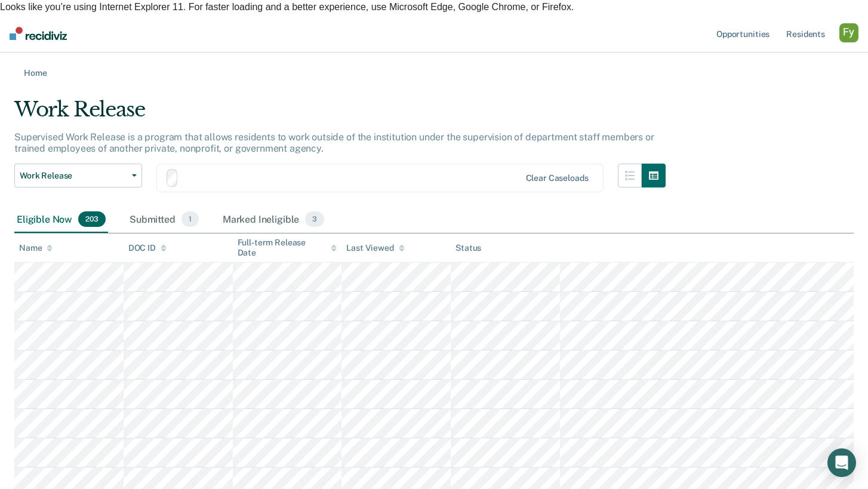 The width and height of the screenshot is (868, 489). Describe the element at coordinates (190, 219) in the screenshot. I see `span: 1` at that location.